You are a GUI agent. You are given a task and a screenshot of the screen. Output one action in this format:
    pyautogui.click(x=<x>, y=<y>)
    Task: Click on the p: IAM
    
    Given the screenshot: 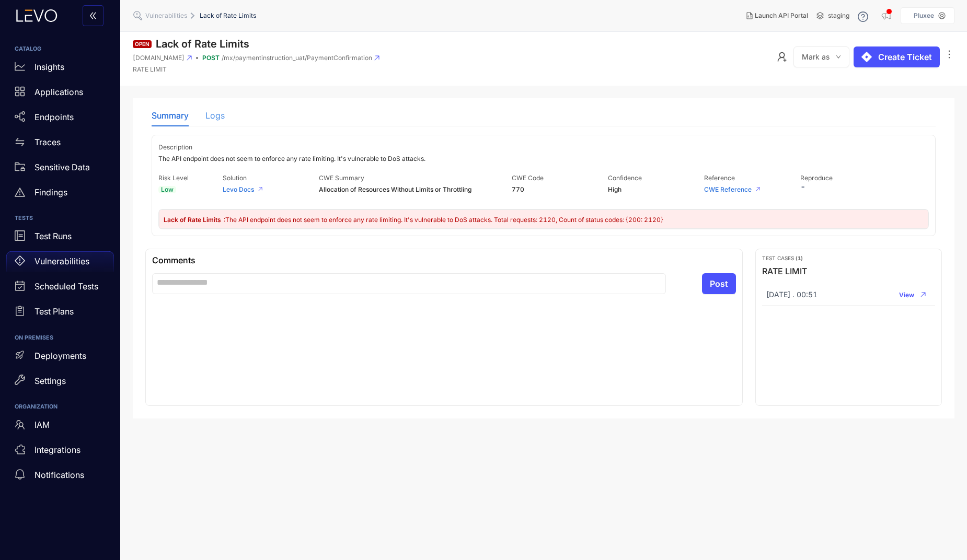 What is the action you would take?
    pyautogui.click(x=42, y=425)
    